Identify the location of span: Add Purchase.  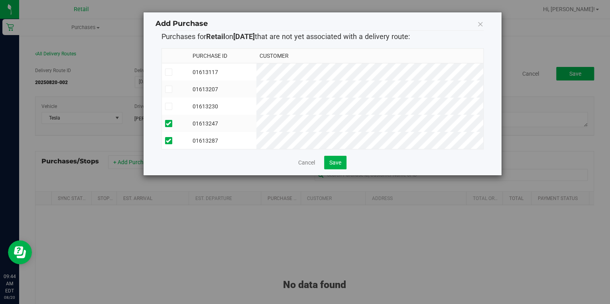
(181, 24).